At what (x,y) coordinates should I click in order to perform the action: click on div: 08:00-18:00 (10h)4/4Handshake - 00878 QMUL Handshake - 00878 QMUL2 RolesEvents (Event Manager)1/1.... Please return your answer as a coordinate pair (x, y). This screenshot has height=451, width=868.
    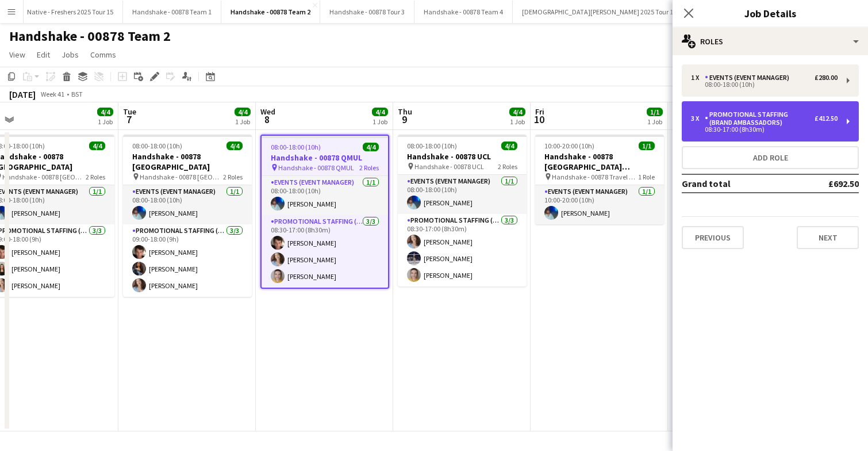
    Looking at the image, I should click on (325, 212).